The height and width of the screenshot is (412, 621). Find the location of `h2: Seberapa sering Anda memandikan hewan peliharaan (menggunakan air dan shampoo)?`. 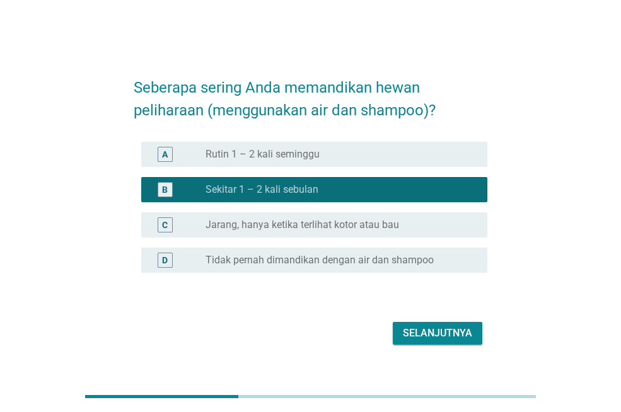

h2: Seberapa sering Anda memandikan hewan peliharaan (menggunakan air dan shampoo)? is located at coordinates (310, 93).